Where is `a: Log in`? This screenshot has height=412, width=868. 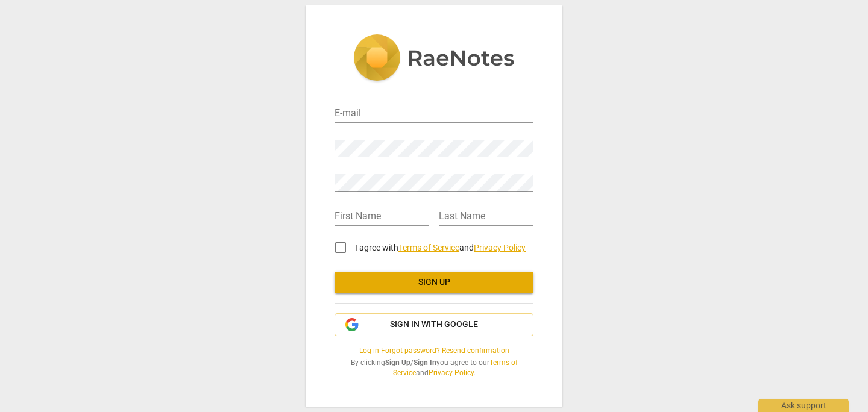
a: Log in is located at coordinates (369, 351).